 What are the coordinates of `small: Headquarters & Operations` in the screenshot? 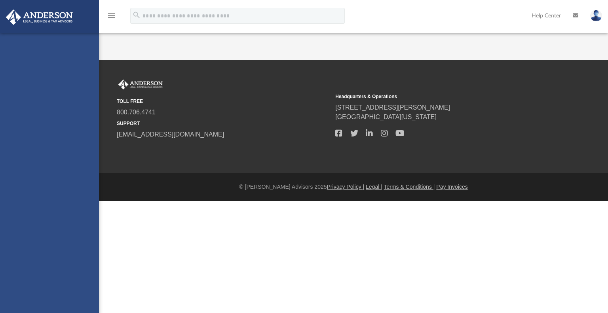 It's located at (442, 97).